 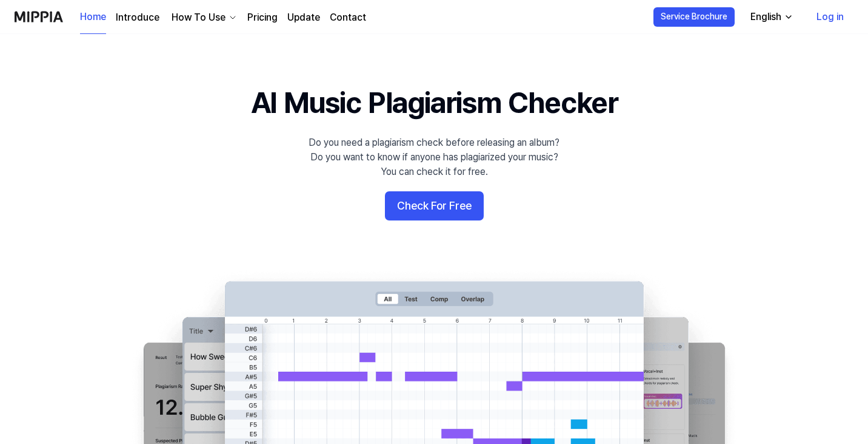 What do you see at coordinates (434, 206) in the screenshot?
I see `button: Check For Free` at bounding box center [434, 206].